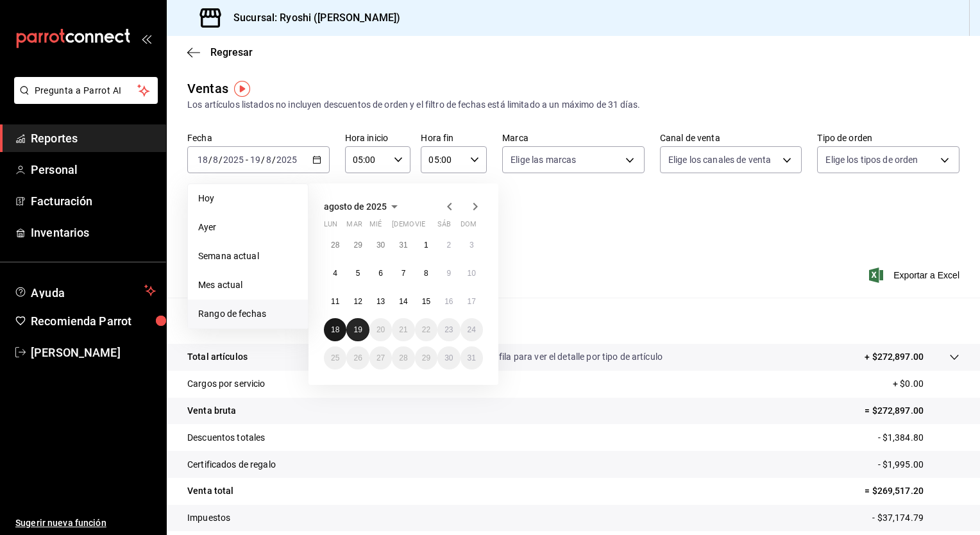 The image size is (980, 535). I want to click on abbr: 15 de agosto de 2025, so click(426, 302).